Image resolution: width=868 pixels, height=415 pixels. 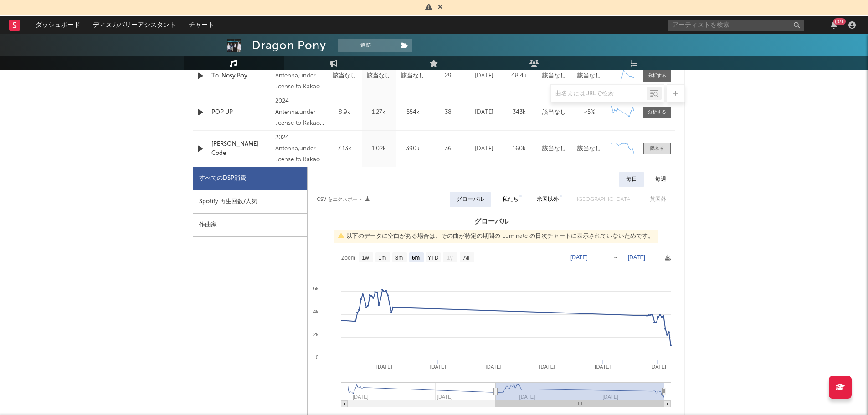 I want to click on text: 4k, so click(x=316, y=311).